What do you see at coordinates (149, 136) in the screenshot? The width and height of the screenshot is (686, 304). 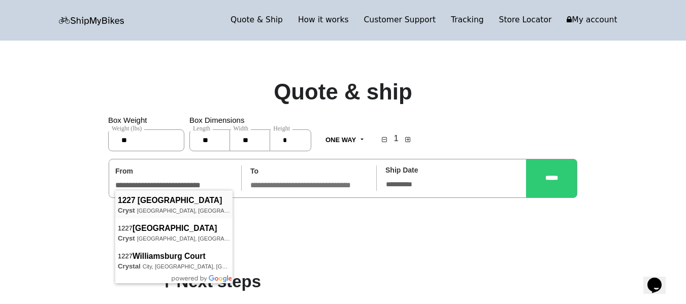 I see `div: Box Weight` at bounding box center [149, 136].